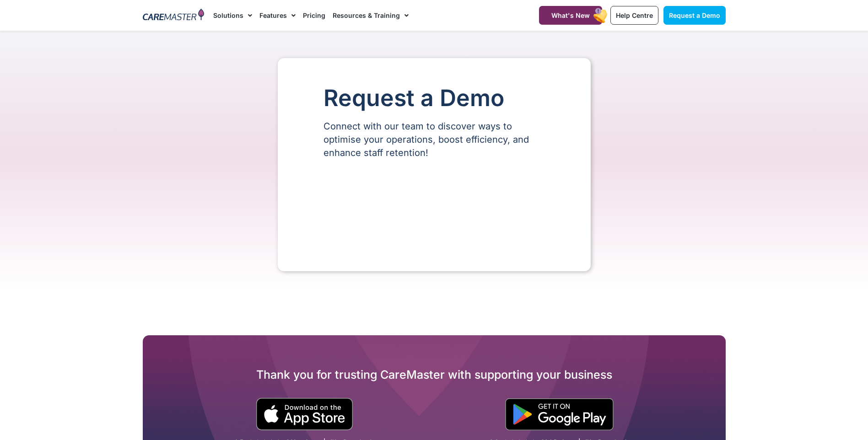 The image size is (868, 440). What do you see at coordinates (434, 98) in the screenshot?
I see `h1: Request a Demo` at bounding box center [434, 98].